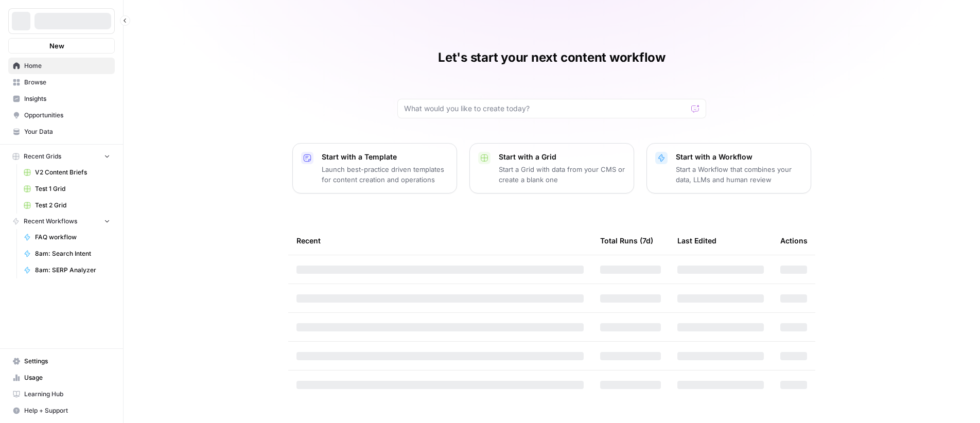 Image resolution: width=980 pixels, height=423 pixels. What do you see at coordinates (563, 174) in the screenshot?
I see `p: Start a Grid with data from your CMS or create a blank one` at bounding box center [563, 174].